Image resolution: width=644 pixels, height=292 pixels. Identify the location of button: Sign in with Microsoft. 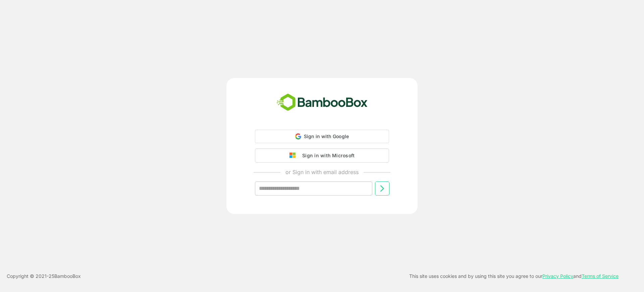
(322, 156).